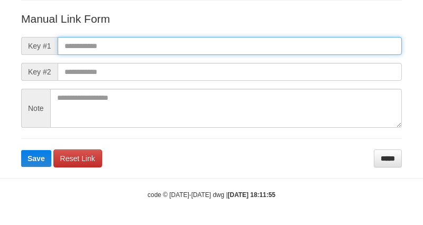  Describe the element at coordinates (39, 72) in the screenshot. I see `span: Key #2` at that location.